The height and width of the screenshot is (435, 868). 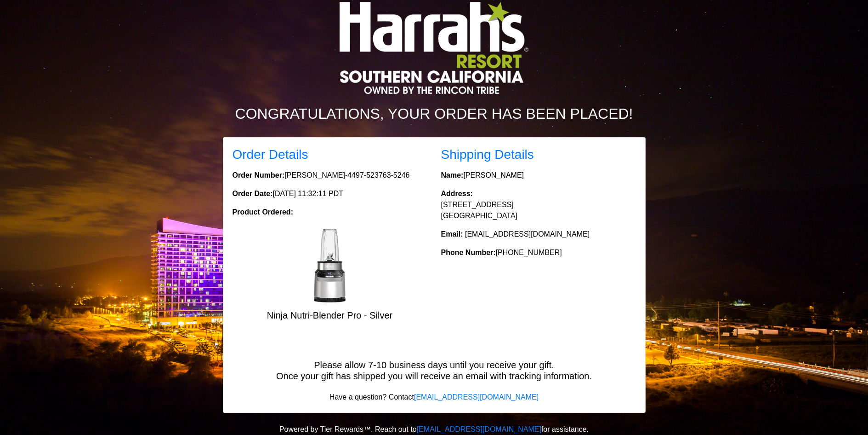 I want to click on h5: Please allow 7-10 business days until you receive your gift., so click(x=435, y=365).